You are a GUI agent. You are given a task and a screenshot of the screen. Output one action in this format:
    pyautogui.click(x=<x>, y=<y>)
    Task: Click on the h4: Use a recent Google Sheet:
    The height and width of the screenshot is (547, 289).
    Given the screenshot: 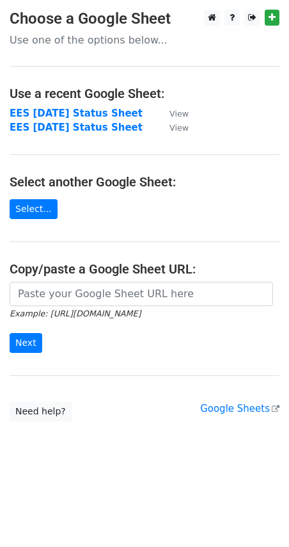 What is the action you would take?
    pyautogui.click(x=145, y=93)
    